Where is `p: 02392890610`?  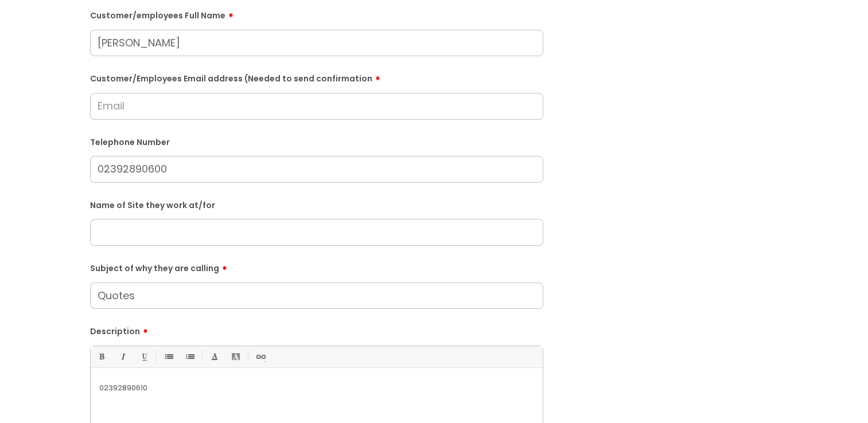
p: 02392890610 is located at coordinates (317, 388).